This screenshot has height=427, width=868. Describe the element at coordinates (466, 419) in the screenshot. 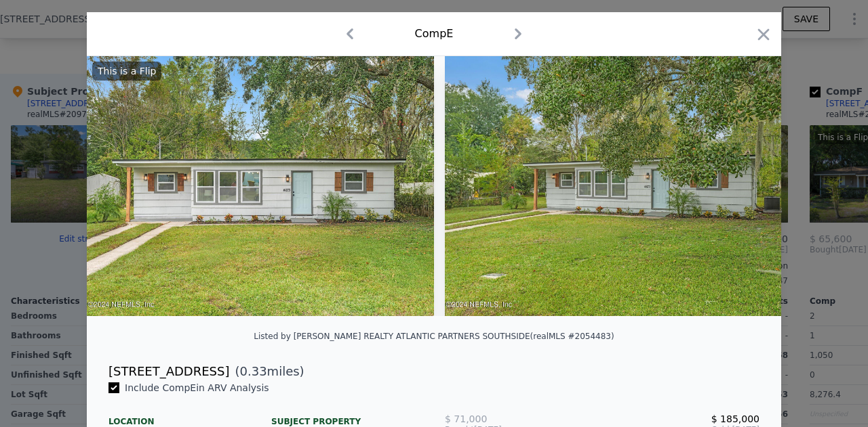

I see `span: $ 71,000` at that location.